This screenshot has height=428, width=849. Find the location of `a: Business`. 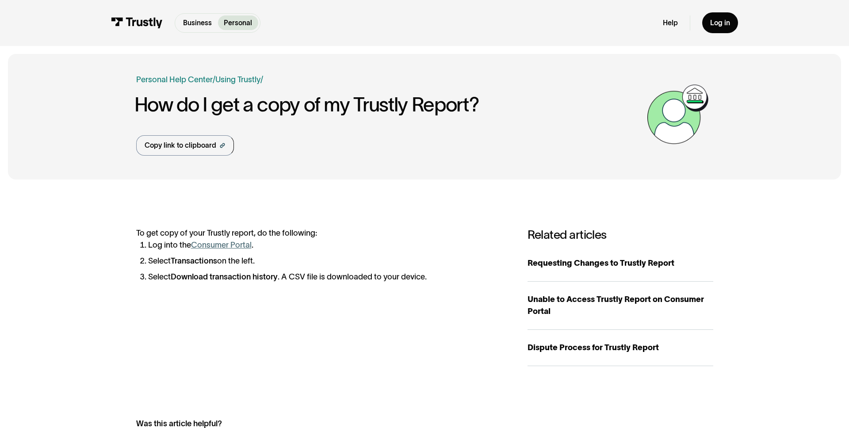

a: Business is located at coordinates (198, 23).